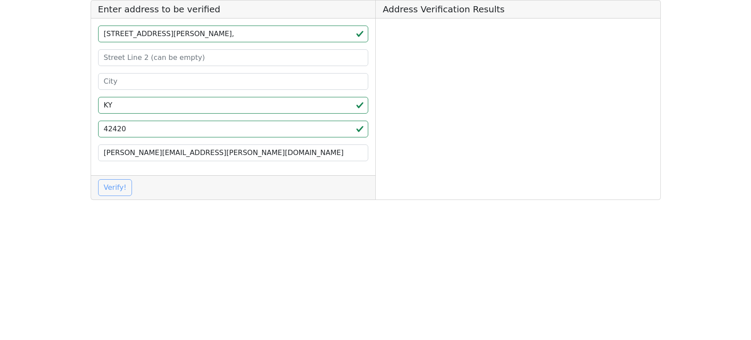 This screenshot has width=751, height=340. What do you see at coordinates (233, 105) in the screenshot?
I see `input: 2-Letter State` at bounding box center [233, 105].